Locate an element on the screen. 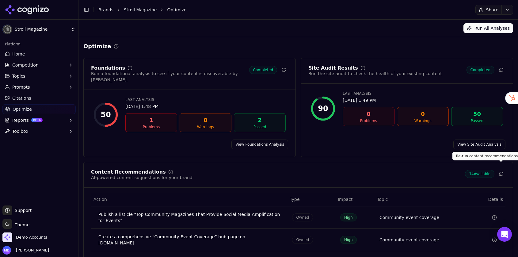 The width and height of the screenshot is (518, 257). nav: breadcrumb is located at coordinates (281, 10).